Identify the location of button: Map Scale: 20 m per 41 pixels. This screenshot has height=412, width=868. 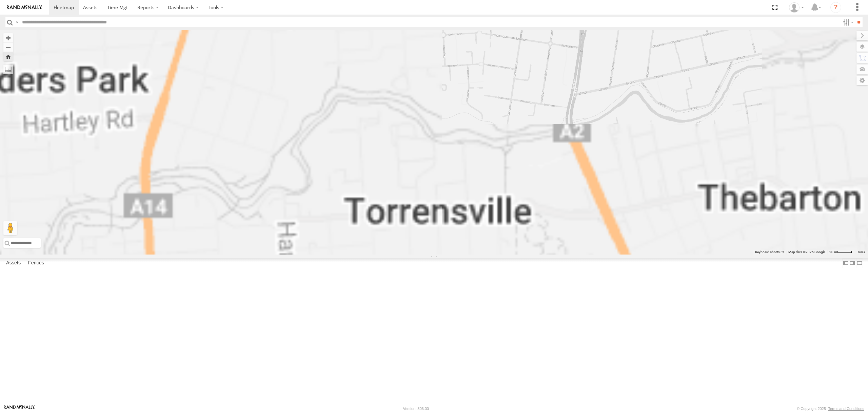
(841, 252).